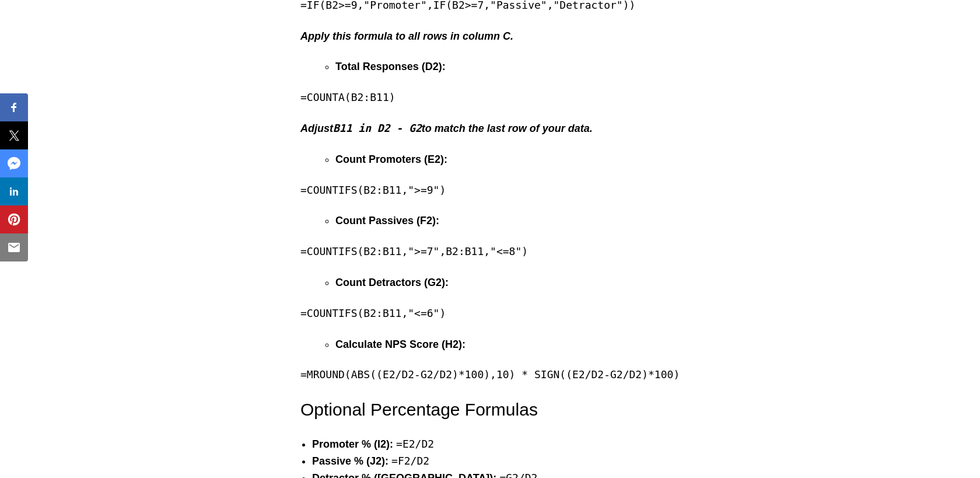 This screenshot has height=478, width=980. What do you see at coordinates (391, 67) in the screenshot?
I see `strong: Total Responses (D2):` at bounding box center [391, 67].